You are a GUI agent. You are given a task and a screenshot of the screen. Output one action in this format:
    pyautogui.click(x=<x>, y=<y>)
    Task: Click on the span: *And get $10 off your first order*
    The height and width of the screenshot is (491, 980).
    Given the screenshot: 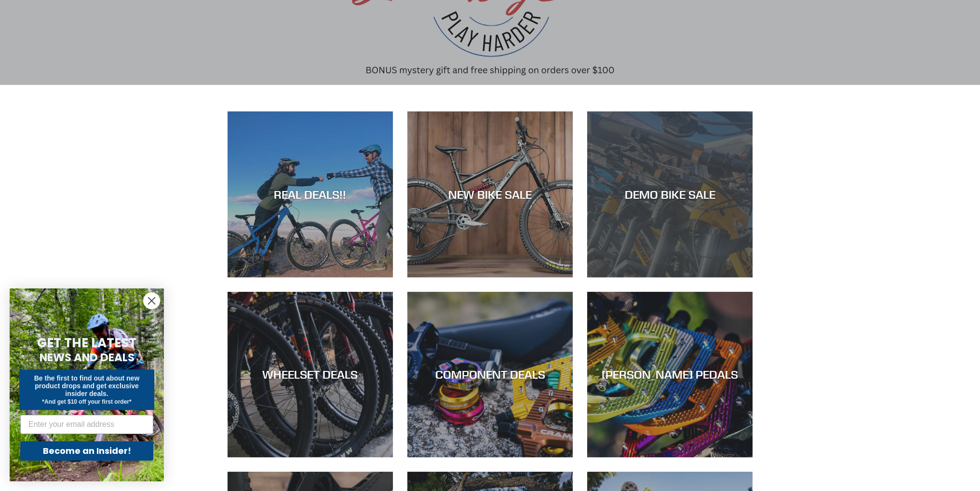 What is the action you would take?
    pyautogui.click(x=86, y=402)
    